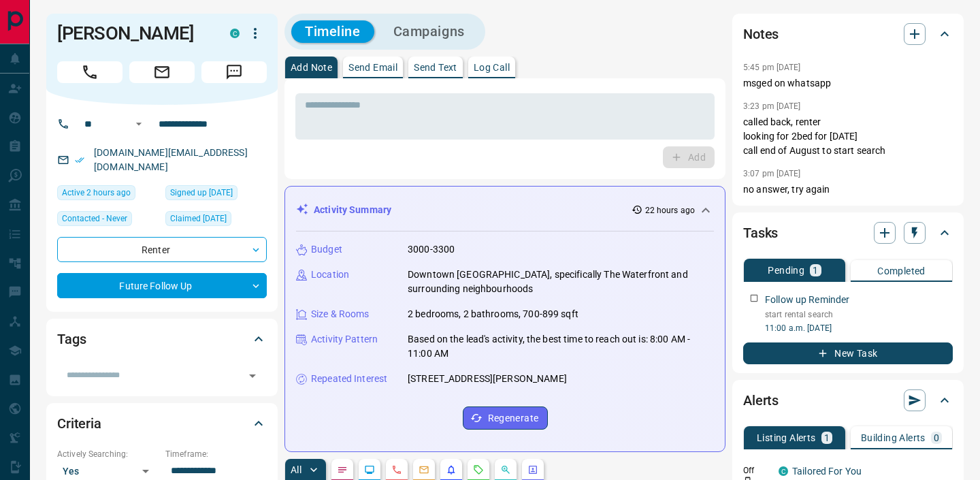 The width and height of the screenshot is (980, 480). What do you see at coordinates (493, 313) in the screenshot?
I see `p: 2 bedrooms, 2 bathrooms, 700-899 sqft` at bounding box center [493, 313].